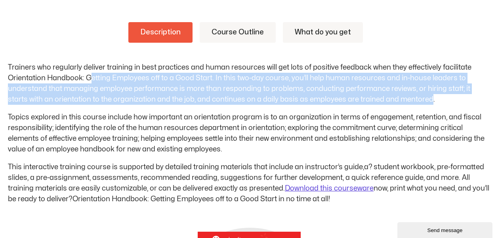 The height and width of the screenshot is (238, 498). Describe the element at coordinates (329, 189) in the screenshot. I see `a: Download this courseware` at that location.